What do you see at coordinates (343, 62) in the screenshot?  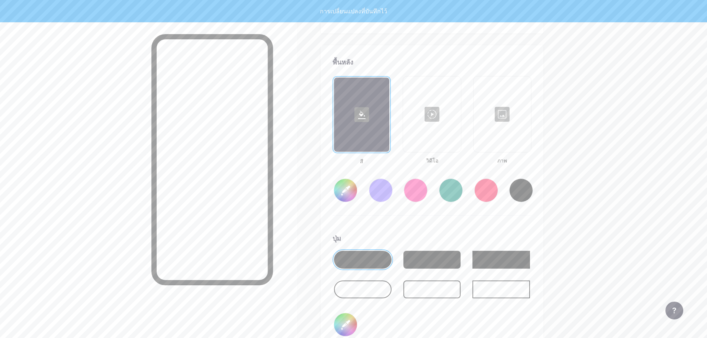 I see `font: พื้นหลัง` at bounding box center [343, 62].